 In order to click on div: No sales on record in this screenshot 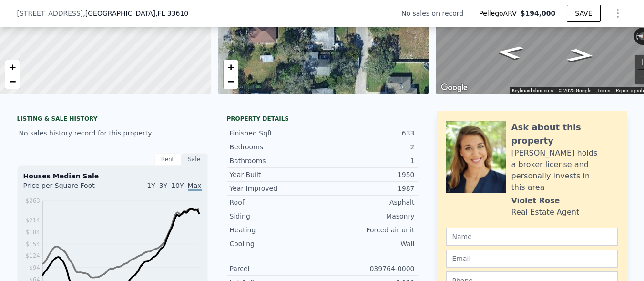, I will do `click(436, 13)`.